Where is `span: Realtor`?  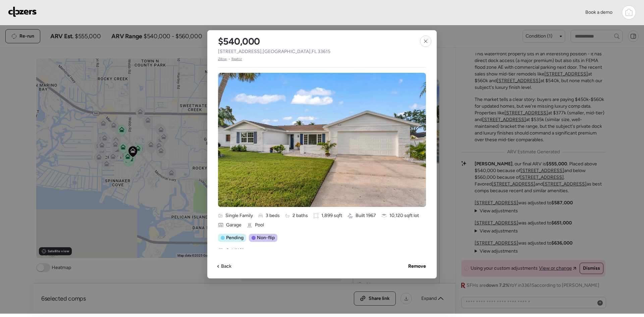
span: Realtor is located at coordinates (237, 59).